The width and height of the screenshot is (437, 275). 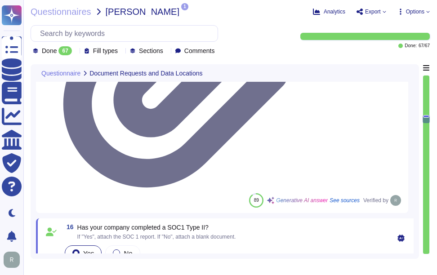 What do you see at coordinates (126, 33) in the screenshot?
I see `input: Search by keywords` at bounding box center [126, 33].